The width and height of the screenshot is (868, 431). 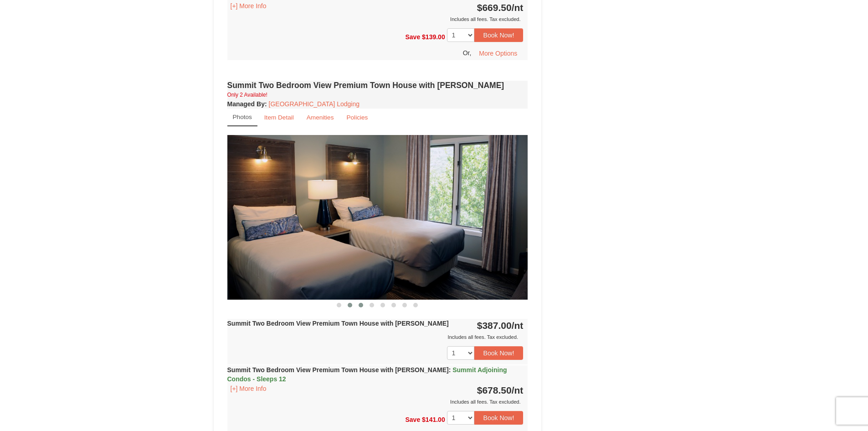 I want to click on strong: $387.00, so click(x=500, y=325).